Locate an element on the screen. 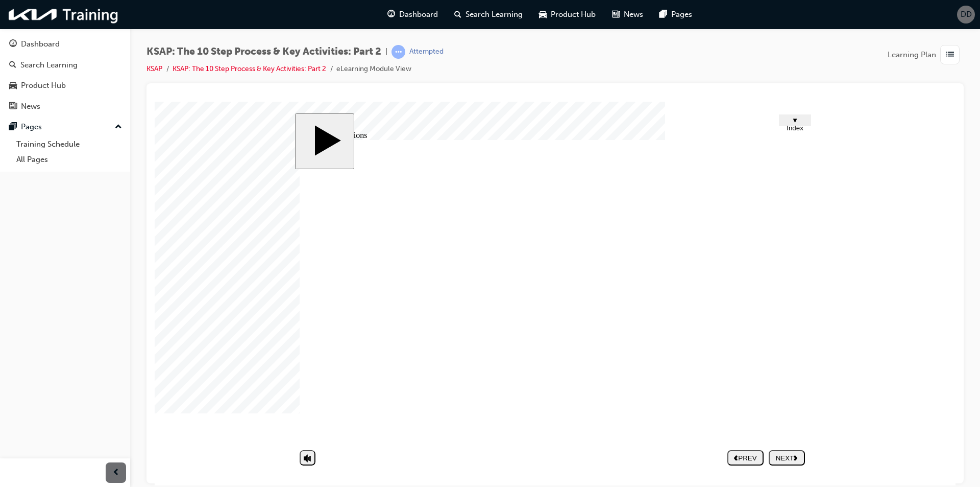 Image resolution: width=980 pixels, height=487 pixels. a: Search Learning is located at coordinates (65, 65).